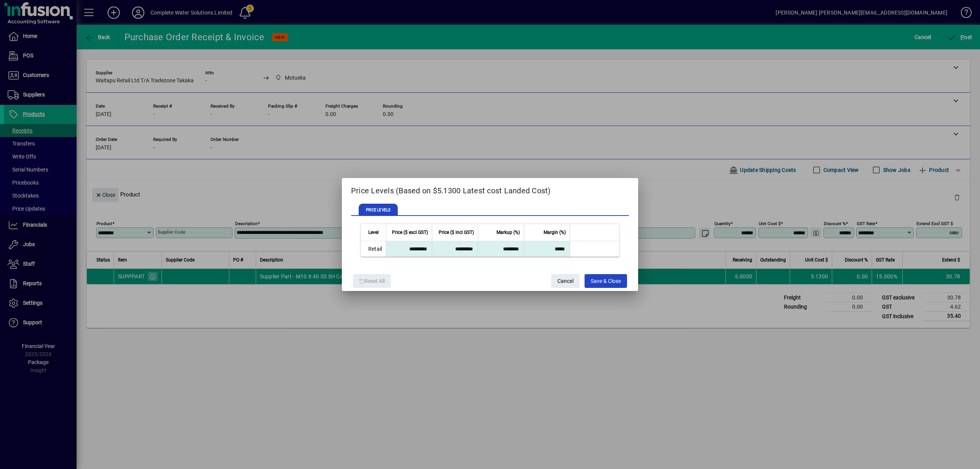  What do you see at coordinates (490, 189) in the screenshot?
I see `h2: Price Levels (Based on $5.1300 Latest cost Landed Cost)` at bounding box center [490, 189].